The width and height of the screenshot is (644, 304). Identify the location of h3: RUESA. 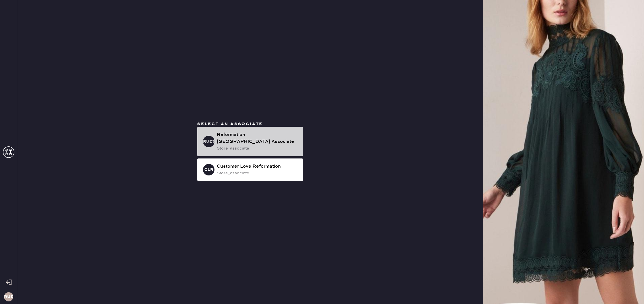
(209, 141).